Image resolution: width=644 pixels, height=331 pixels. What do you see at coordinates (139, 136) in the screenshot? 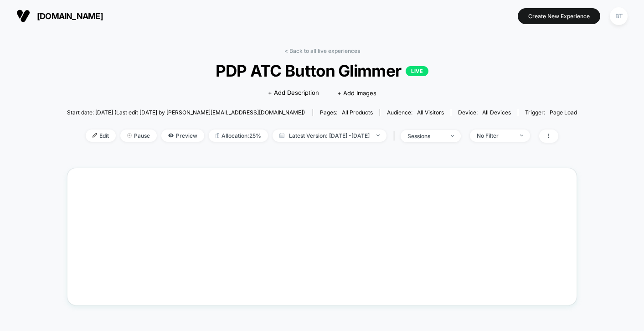
I see `span: Pause` at bounding box center [139, 136].